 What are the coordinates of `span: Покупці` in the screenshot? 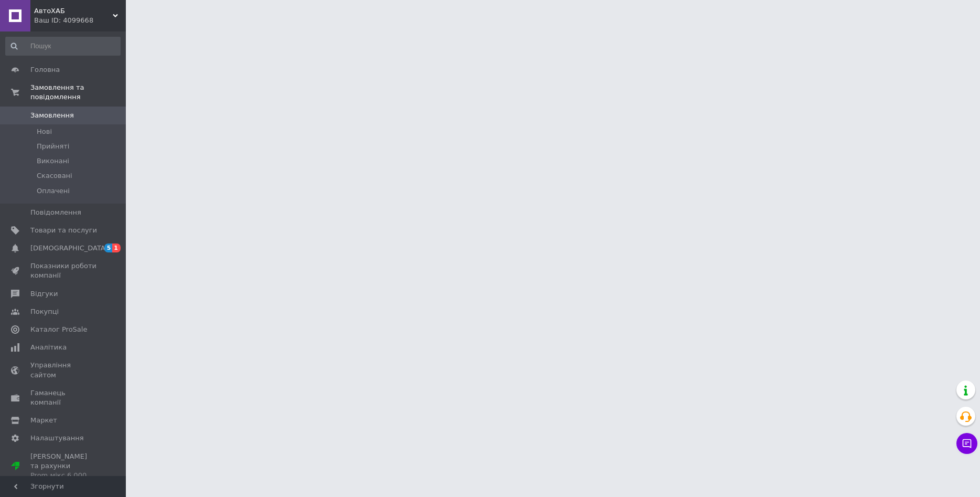 It's located at (45, 311).